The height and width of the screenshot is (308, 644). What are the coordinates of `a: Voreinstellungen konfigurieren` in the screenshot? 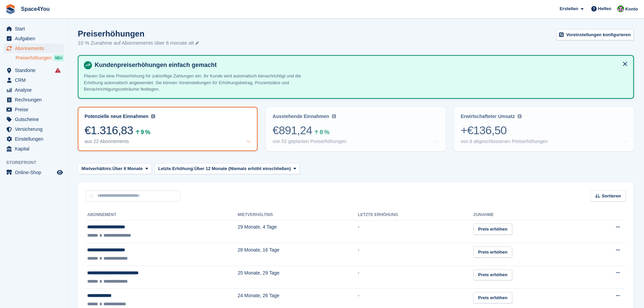 It's located at (595, 35).